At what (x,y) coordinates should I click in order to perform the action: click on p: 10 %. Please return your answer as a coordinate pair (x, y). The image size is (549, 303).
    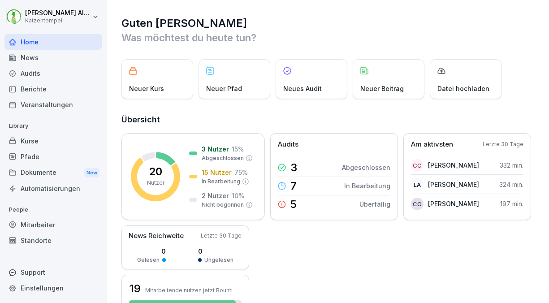
    Looking at the image, I should click on (238, 195).